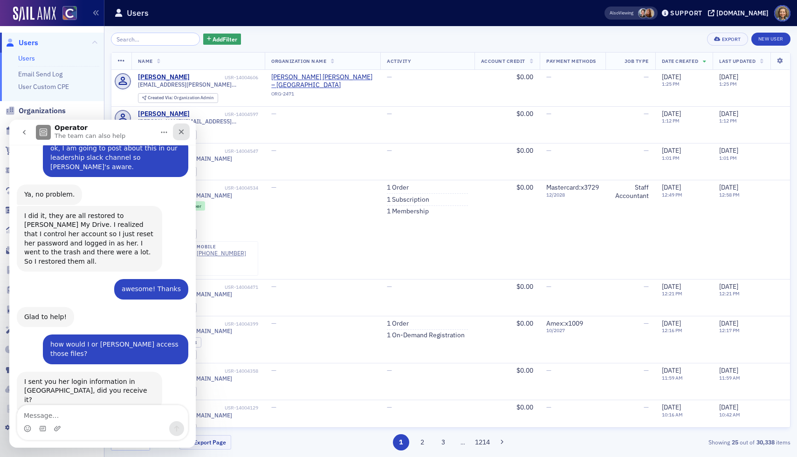 This screenshot has width=797, height=457. What do you see at coordinates (729, 195) in the screenshot?
I see `time: 12:58 PM` at bounding box center [729, 195].